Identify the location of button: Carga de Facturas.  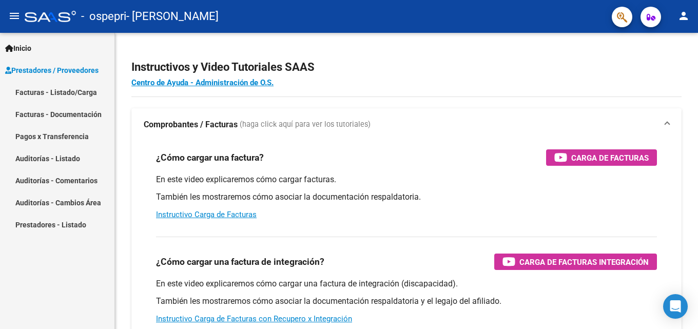
(602, 158).